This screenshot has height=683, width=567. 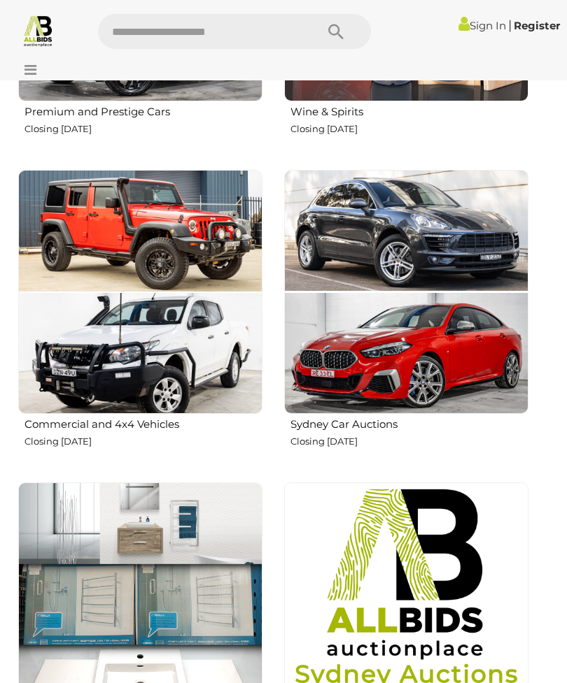 What do you see at coordinates (143, 111) in the screenshot?
I see `h2: Premium and Prestige Cars` at bounding box center [143, 111].